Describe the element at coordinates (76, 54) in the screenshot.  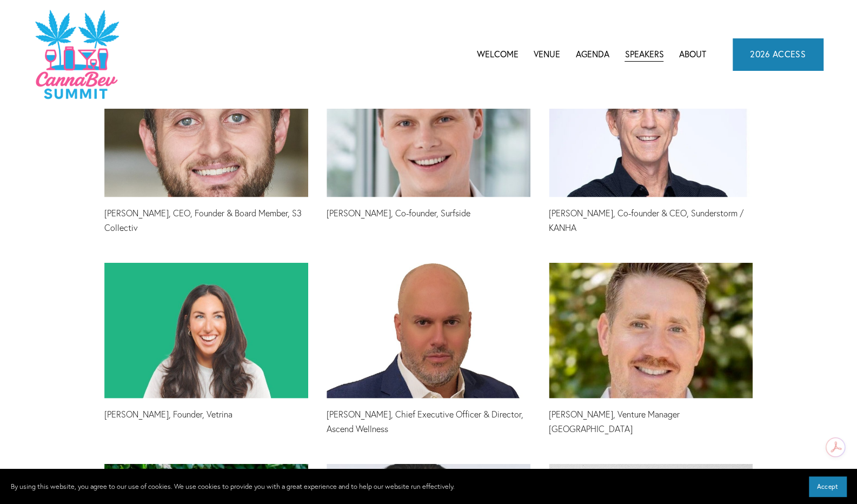
I see `img: CannaDataCon` at that location.